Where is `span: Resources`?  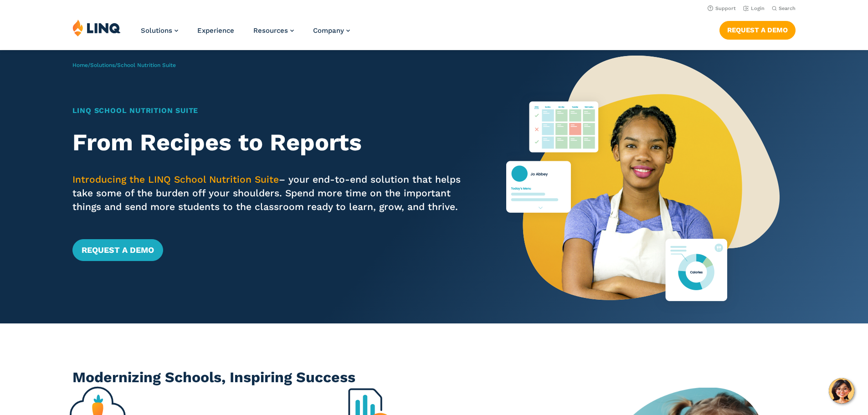 span: Resources is located at coordinates (270, 31).